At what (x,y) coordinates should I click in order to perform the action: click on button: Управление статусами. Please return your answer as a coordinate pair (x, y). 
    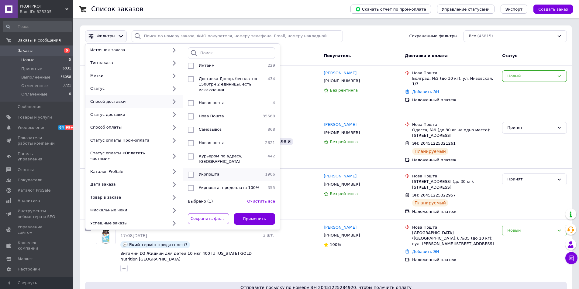
    Looking at the image, I should click on (465, 9).